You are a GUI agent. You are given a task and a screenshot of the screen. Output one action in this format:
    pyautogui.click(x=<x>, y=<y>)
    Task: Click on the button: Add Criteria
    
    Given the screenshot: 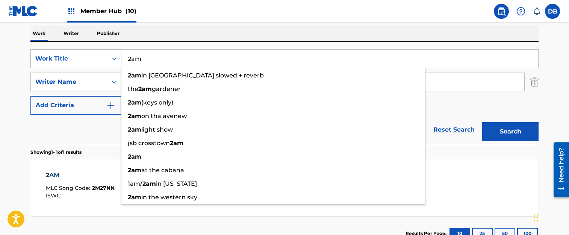 What is the action you would take?
    pyautogui.click(x=76, y=105)
    